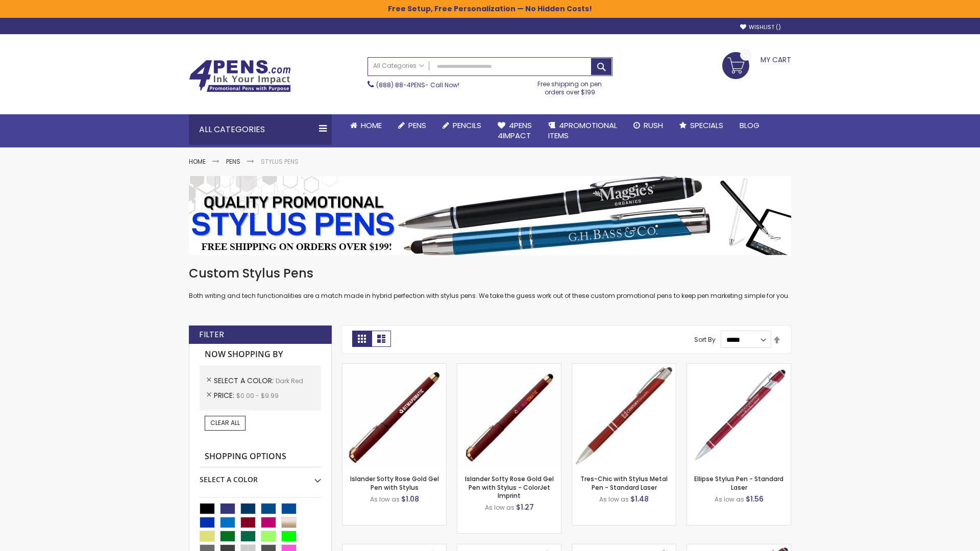  What do you see at coordinates (225, 395) in the screenshot?
I see `span: Price` at bounding box center [225, 395].